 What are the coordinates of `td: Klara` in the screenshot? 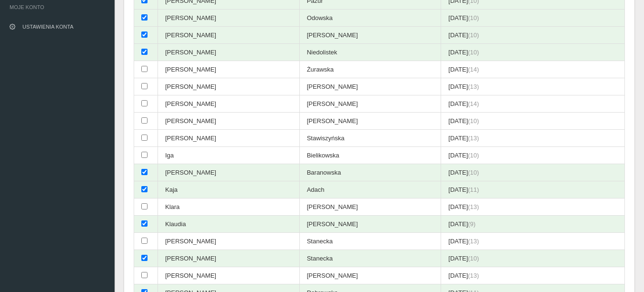 It's located at (229, 207).